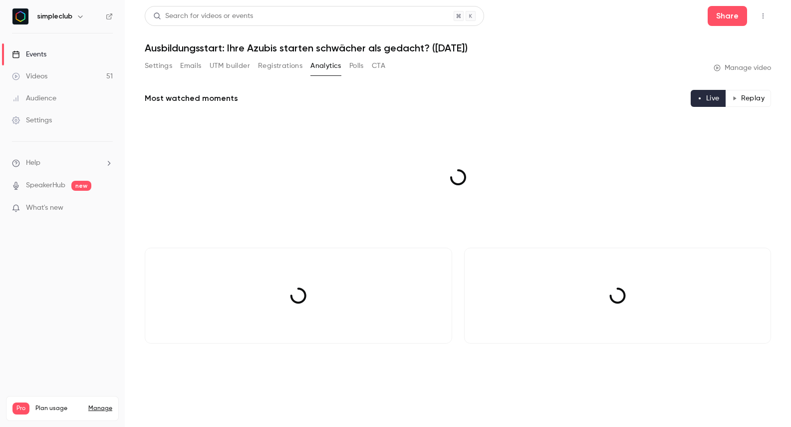 This screenshot has height=427, width=791. Describe the element at coordinates (280, 66) in the screenshot. I see `button: Registrations` at that location.